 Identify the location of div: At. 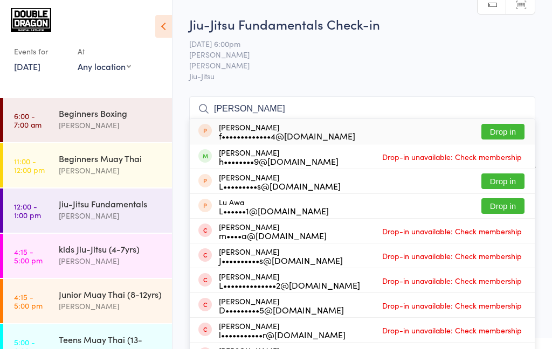
(104, 51).